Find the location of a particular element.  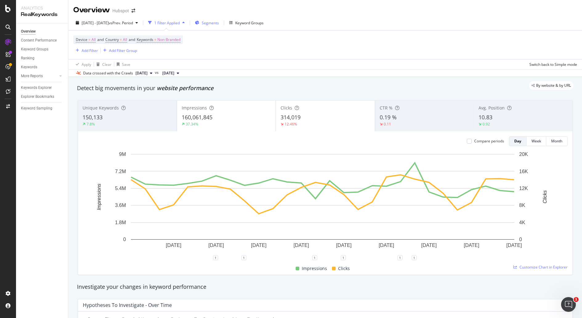

span: Customize Chart in Explorer is located at coordinates (544, 267).